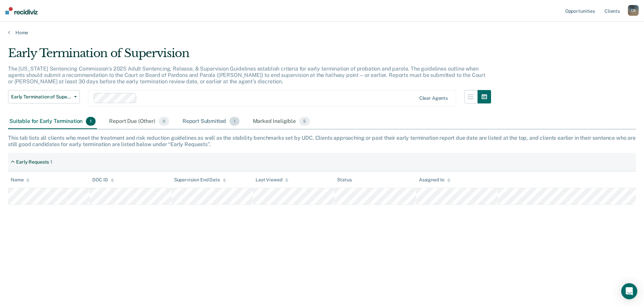  What do you see at coordinates (51, 162) in the screenshot?
I see `div: 1` at bounding box center [51, 162].